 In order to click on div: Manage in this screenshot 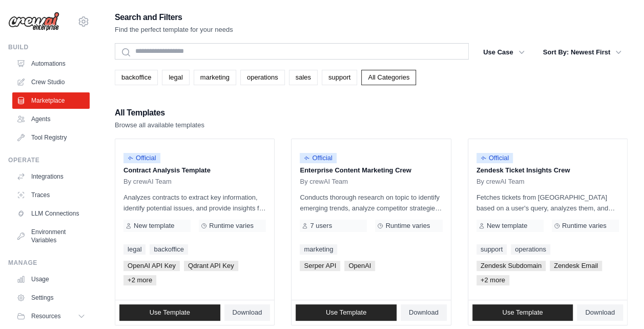, I will do `click(49, 263)`.